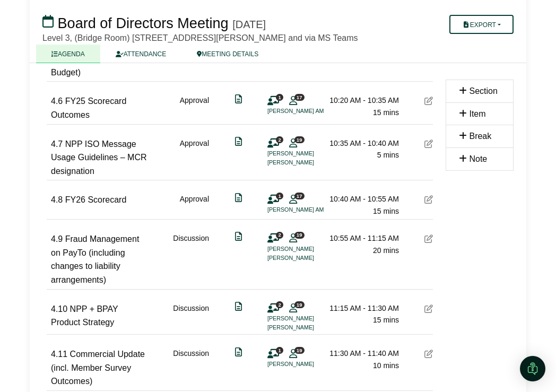 This screenshot has height=392, width=556. Describe the element at coordinates (57, 239) in the screenshot. I see `span: 4.9` at that location.